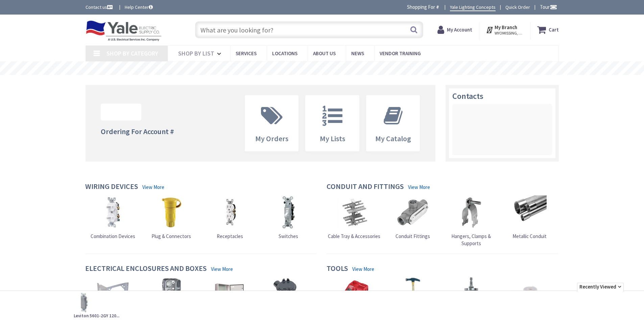 The width and height of the screenshot is (644, 320). What do you see at coordinates (113, 212) in the screenshot?
I see `img: Combination Devices` at bounding box center [113, 212].